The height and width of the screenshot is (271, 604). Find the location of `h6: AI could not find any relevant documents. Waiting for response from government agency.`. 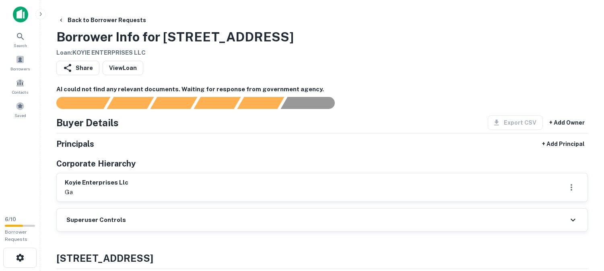

h6: AI could not find any relevant documents. Waiting for response from government agency. is located at coordinates (322, 89).